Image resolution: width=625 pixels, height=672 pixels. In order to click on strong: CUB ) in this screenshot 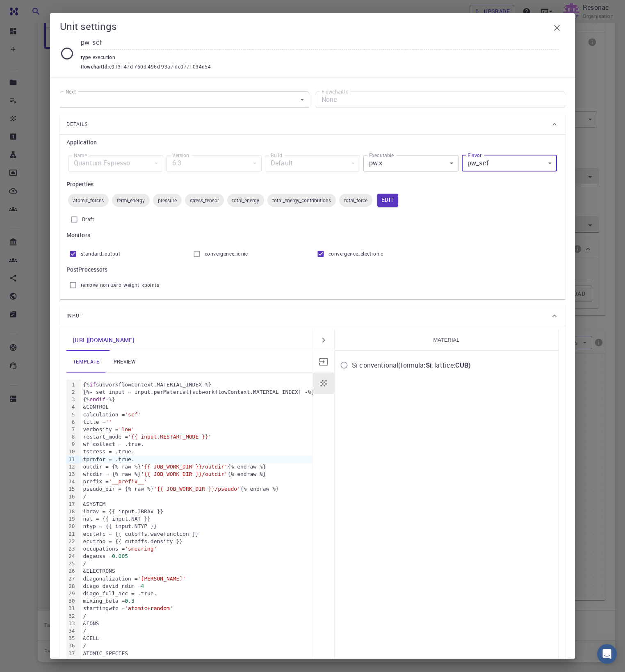, I will do `click(463, 365)`.